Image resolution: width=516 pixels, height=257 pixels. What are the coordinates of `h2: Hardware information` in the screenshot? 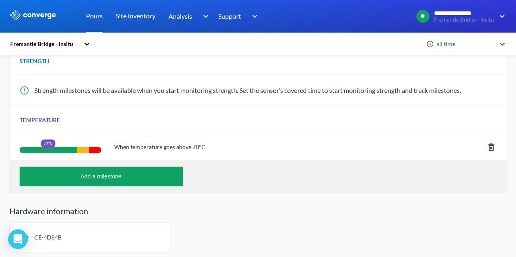 It's located at (258, 211).